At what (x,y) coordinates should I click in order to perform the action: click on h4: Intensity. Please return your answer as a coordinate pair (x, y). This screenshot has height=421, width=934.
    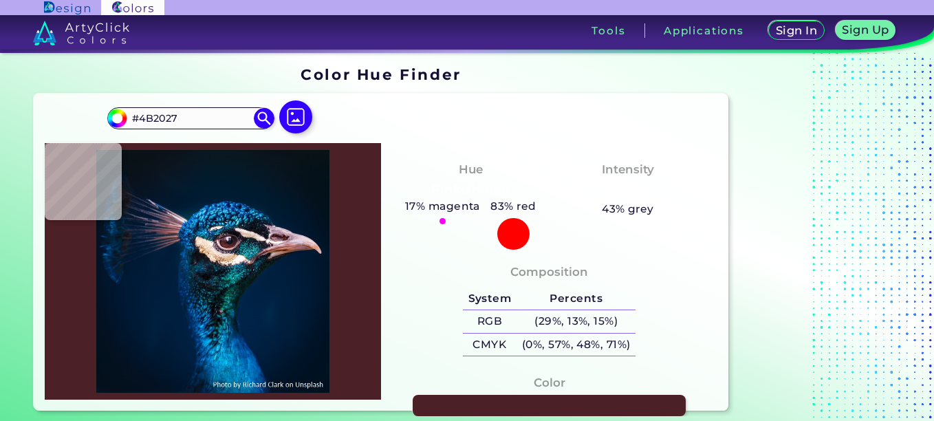
    Looking at the image, I should click on (628, 169).